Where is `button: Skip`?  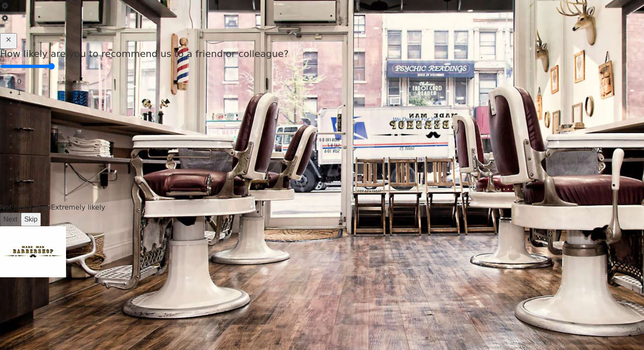 button: Skip is located at coordinates (31, 219).